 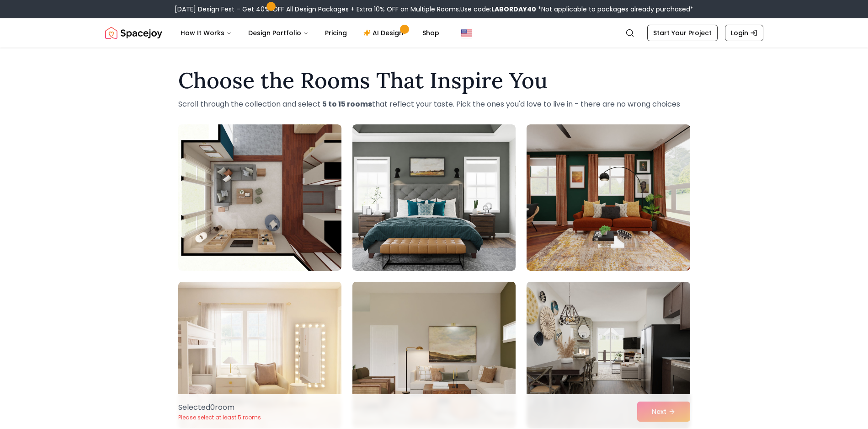 What do you see at coordinates (346, 104) in the screenshot?
I see `strong: 5 to 15 rooms` at bounding box center [346, 104].